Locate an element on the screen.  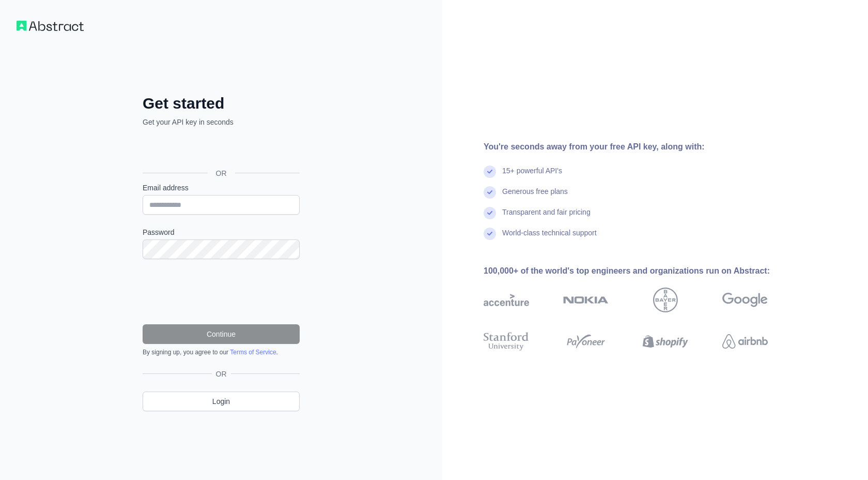
img: nokia is located at coordinates (585, 300).